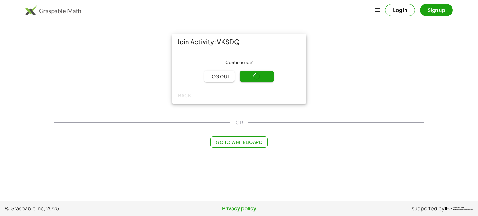  Describe the element at coordinates (220, 76) in the screenshot. I see `button: Log out` at that location.